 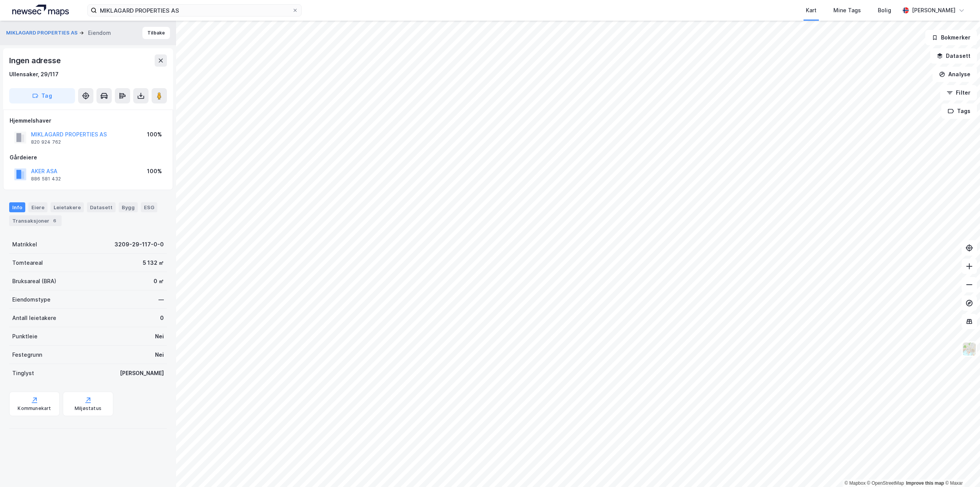 I want to click on div: Eiendomstype, so click(x=31, y=300).